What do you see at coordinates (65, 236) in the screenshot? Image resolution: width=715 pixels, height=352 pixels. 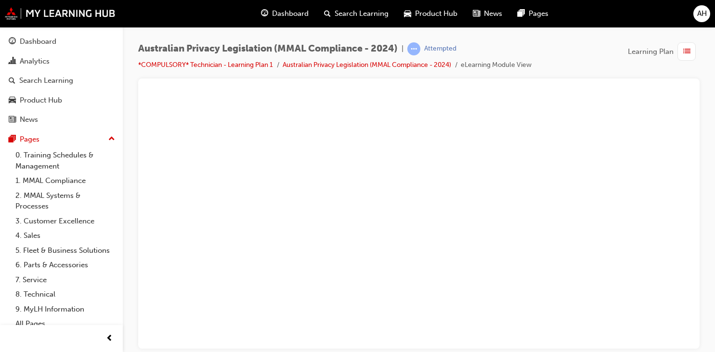 I see `a: 4. Sales` at bounding box center [65, 236].